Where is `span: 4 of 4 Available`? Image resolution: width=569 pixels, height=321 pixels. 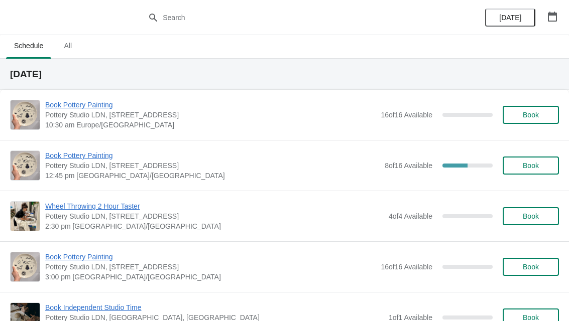 span: 4 of 4 Available is located at coordinates (410, 216).